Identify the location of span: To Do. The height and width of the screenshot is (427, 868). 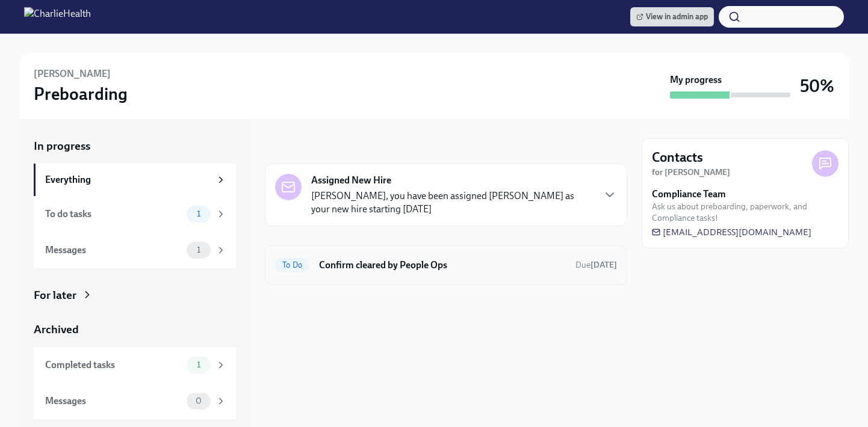
(292, 265).